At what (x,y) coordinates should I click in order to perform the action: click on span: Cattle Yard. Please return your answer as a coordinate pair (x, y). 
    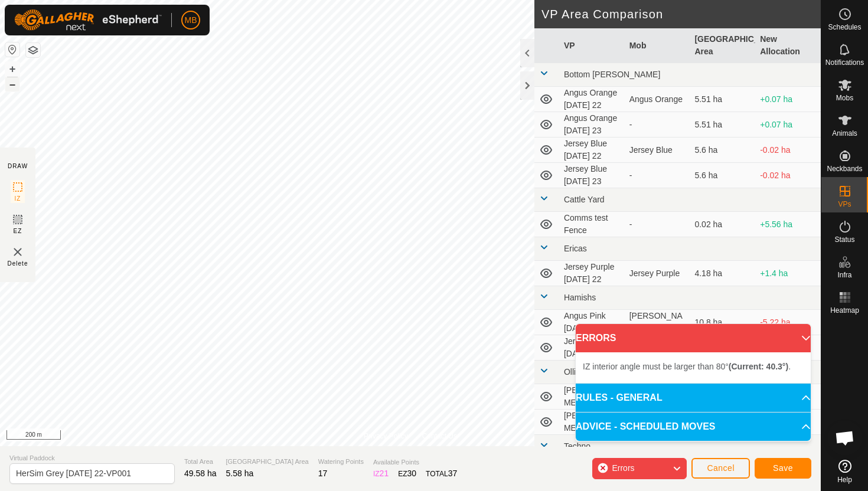
    Looking at the image, I should click on (584, 199).